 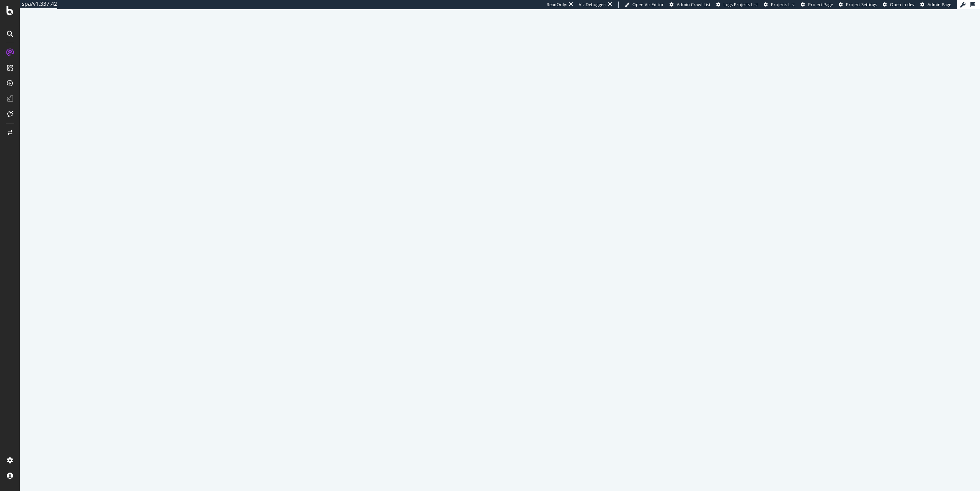 What do you see at coordinates (821, 4) in the screenshot?
I see `span: Project Page` at bounding box center [821, 4].